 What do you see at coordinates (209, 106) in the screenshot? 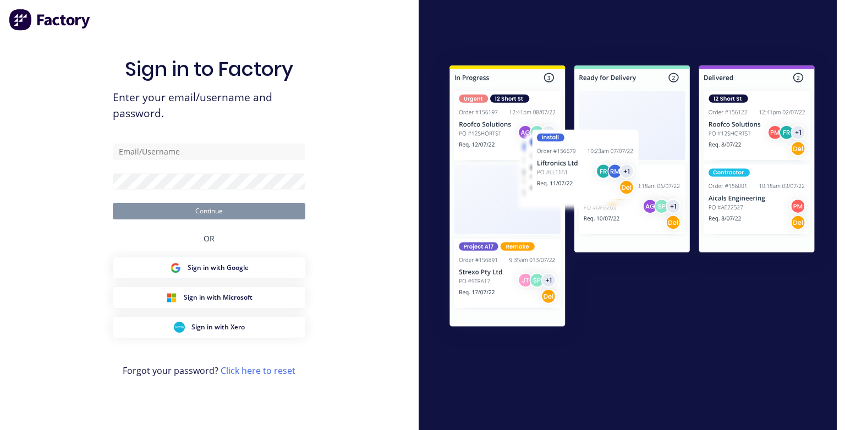
I see `span: Enter your email/username and password.` at bounding box center [209, 106].